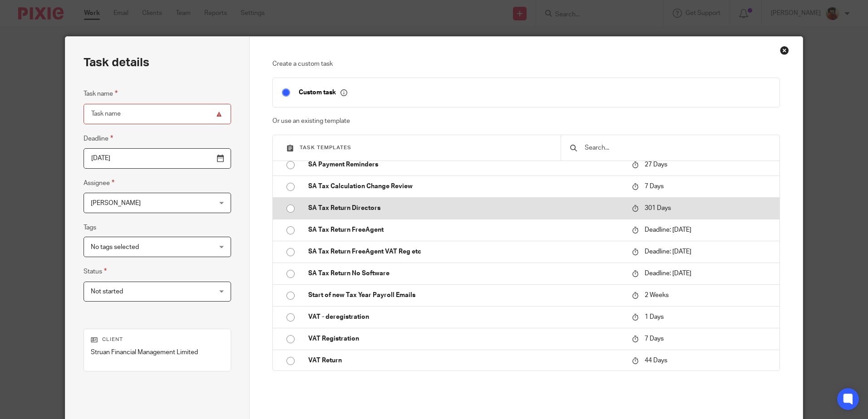 The image size is (868, 419). Describe the element at coordinates (465, 252) in the screenshot. I see `p: SA Tax Return FreeAgent VAT Reg etc` at that location.